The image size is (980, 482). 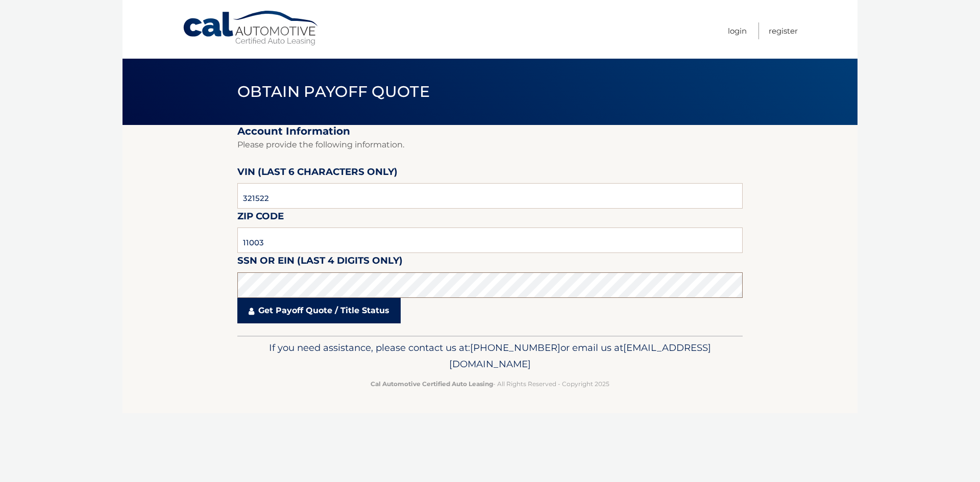 I want to click on p: - All Rights Reserved - Copyright 2025, so click(x=490, y=384).